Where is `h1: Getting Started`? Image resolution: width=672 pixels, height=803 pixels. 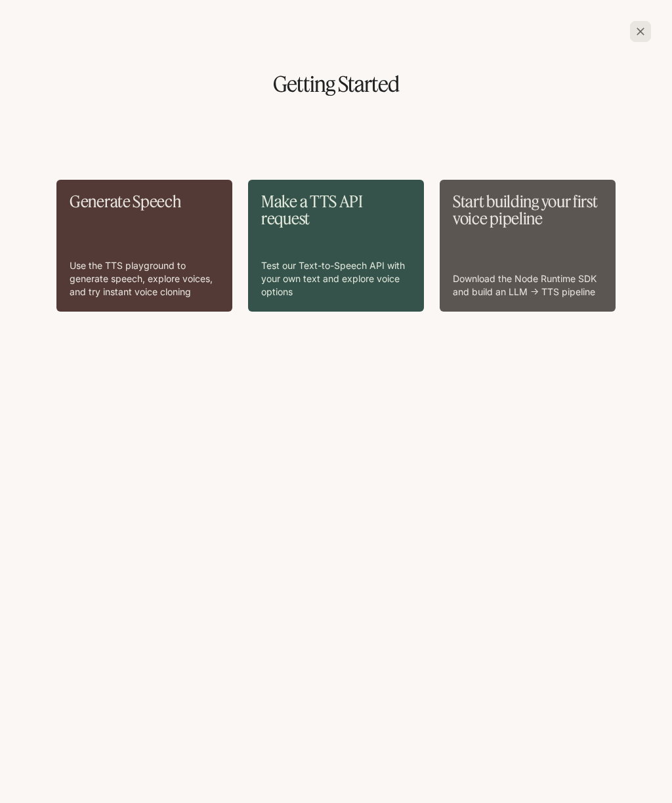 h1: Getting Started is located at coordinates (336, 84).